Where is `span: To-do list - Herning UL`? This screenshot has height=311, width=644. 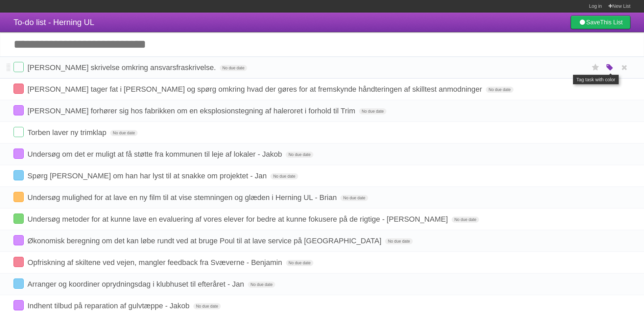
span: To-do list - Herning UL is located at coordinates (54, 22).